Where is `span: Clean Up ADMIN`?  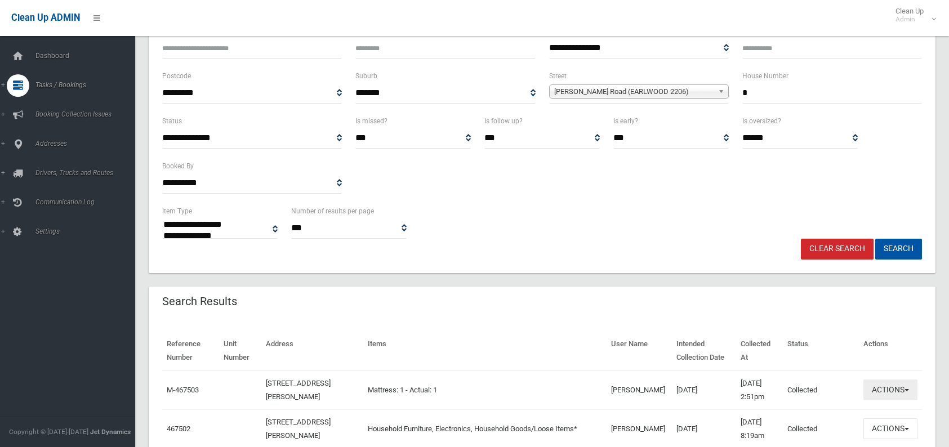 span: Clean Up ADMIN is located at coordinates (46, 17).